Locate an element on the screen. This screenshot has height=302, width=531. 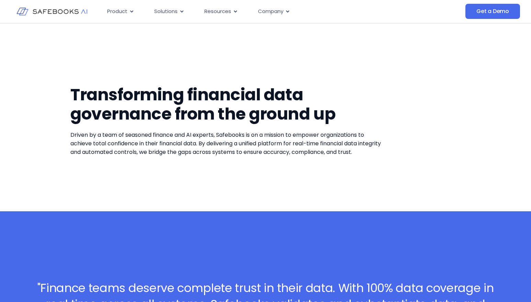
span: Product is located at coordinates (117, 11).